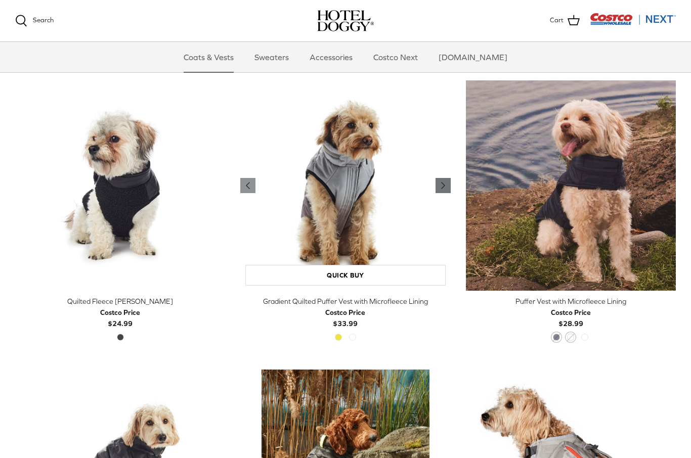 This screenshot has height=458, width=691. What do you see at coordinates (571, 301) in the screenshot?
I see `div: Puffer Vest with Microfleece Lining` at bounding box center [571, 301].